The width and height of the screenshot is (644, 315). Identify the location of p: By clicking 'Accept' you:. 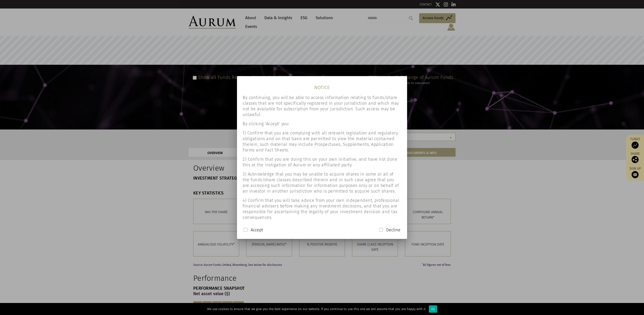
(322, 124).